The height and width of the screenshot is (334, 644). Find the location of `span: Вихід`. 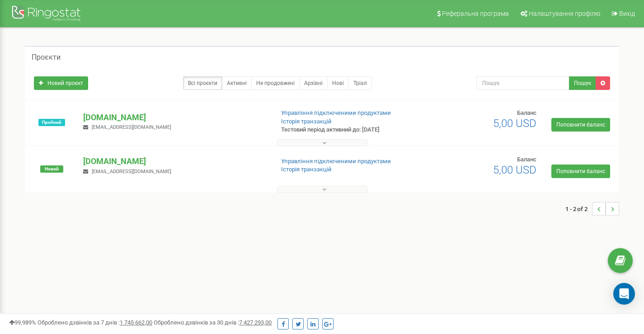

span: Вихід is located at coordinates (626, 13).